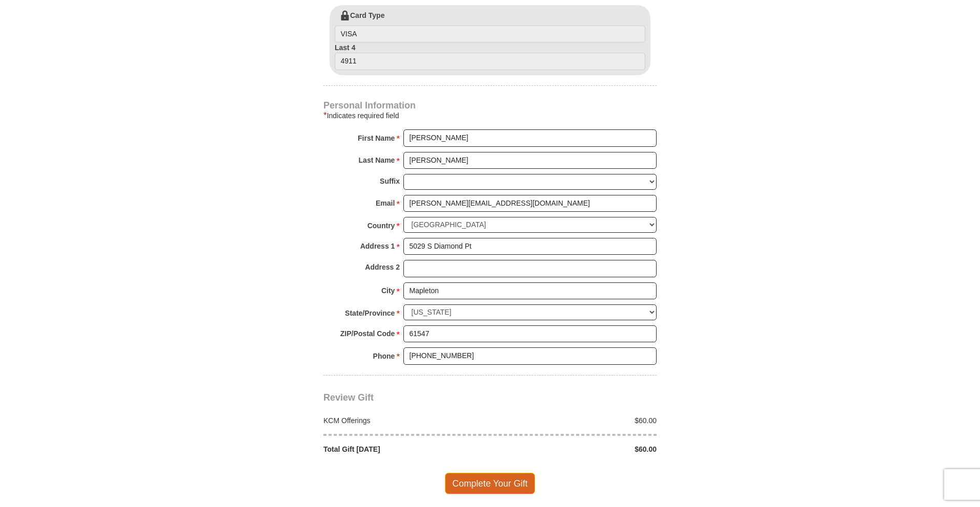 Image resolution: width=980 pixels, height=507 pixels. Describe the element at coordinates (490, 27) in the screenshot. I see `label: Card Type` at that location.